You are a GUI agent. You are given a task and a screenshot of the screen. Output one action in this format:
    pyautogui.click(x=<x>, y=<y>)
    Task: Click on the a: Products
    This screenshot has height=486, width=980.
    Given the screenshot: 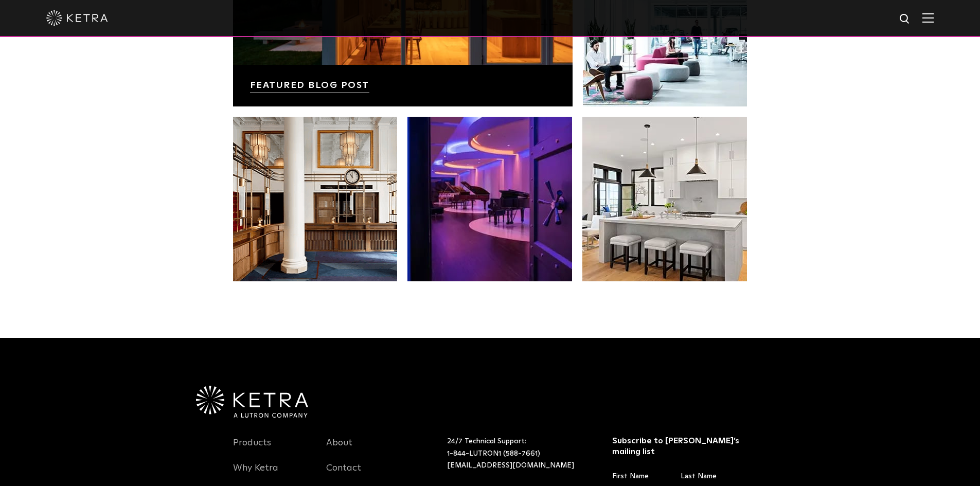 What is the action you would take?
    pyautogui.click(x=252, y=449)
    